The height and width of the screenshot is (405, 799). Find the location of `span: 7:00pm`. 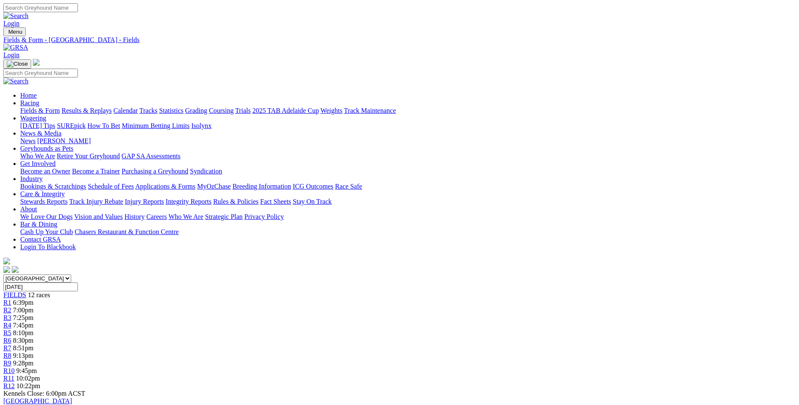

span: 7:00pm is located at coordinates (23, 310).